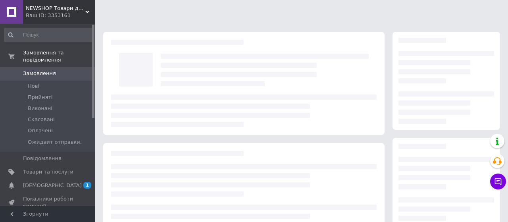  What do you see at coordinates (40, 97) in the screenshot?
I see `span: Прийняті` at bounding box center [40, 97].